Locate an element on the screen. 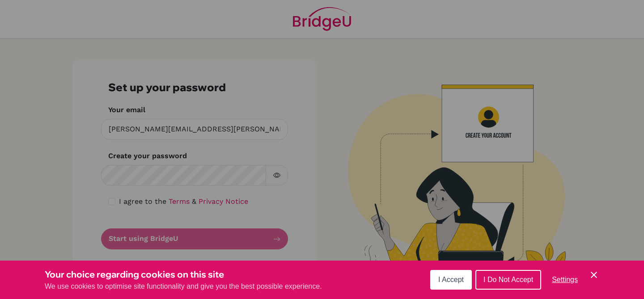 The width and height of the screenshot is (644, 299). h3: Your choice regarding cookies on this site is located at coordinates (183, 274).